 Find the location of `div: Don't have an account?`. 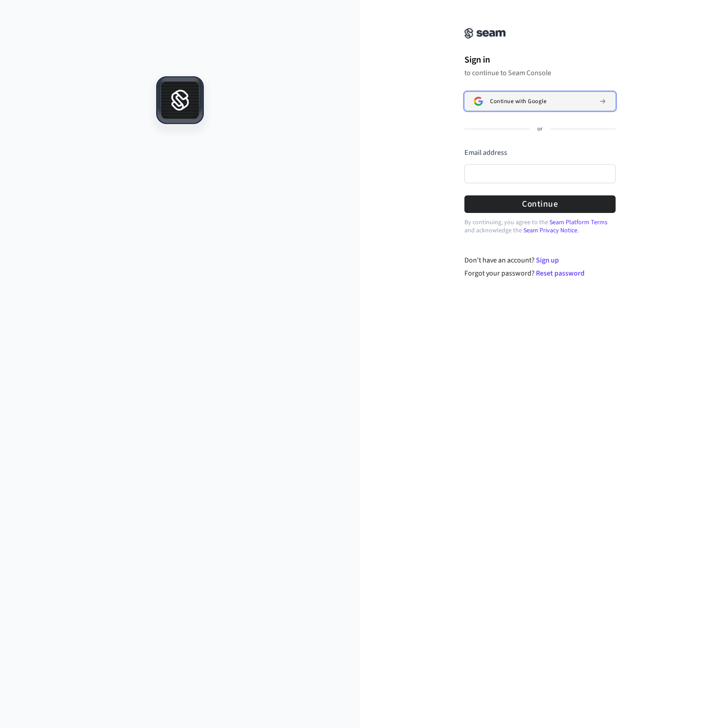

div: Don't have an account? is located at coordinates (540, 260).